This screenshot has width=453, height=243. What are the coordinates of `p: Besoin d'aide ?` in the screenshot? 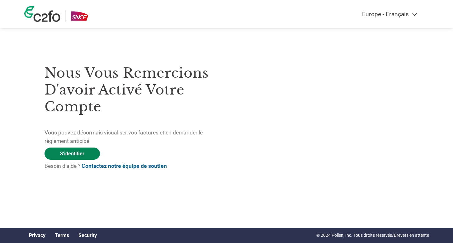 It's located at (135, 166).